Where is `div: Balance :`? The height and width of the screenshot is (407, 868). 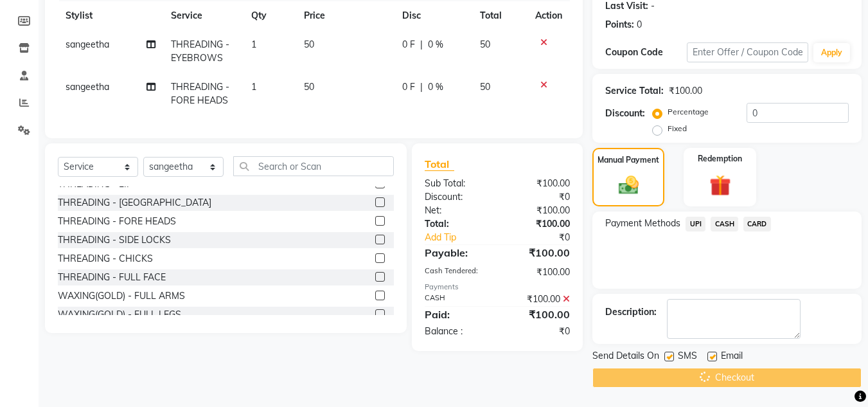
div: Balance : is located at coordinates (456, 331).